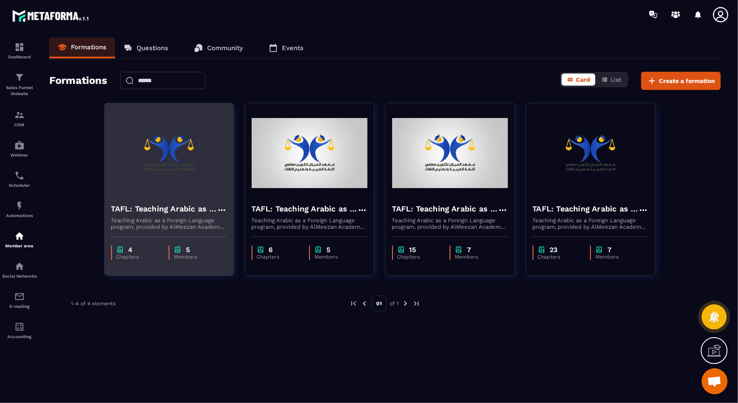 The height and width of the screenshot is (403, 738). What do you see at coordinates (293, 48) in the screenshot?
I see `p: Events` at bounding box center [293, 48].